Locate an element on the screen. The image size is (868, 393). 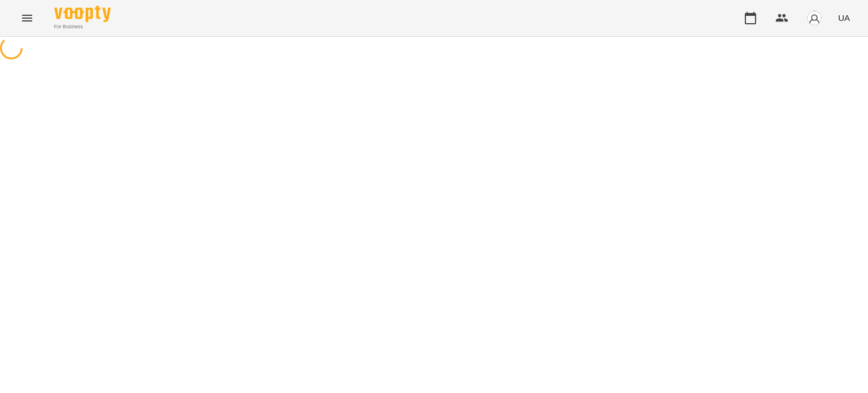
span: UA is located at coordinates (844, 17).